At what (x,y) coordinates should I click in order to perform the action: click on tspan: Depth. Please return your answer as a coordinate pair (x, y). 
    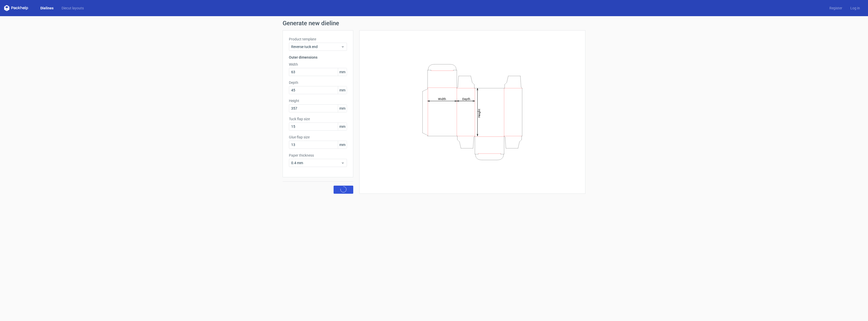
    Looking at the image, I should click on (466, 99).